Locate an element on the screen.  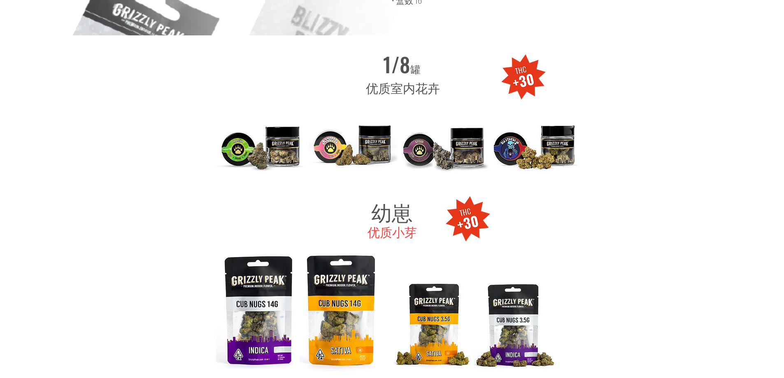
img: 14gram_indica_wht-1.jpg is located at coordinates (261, 308).